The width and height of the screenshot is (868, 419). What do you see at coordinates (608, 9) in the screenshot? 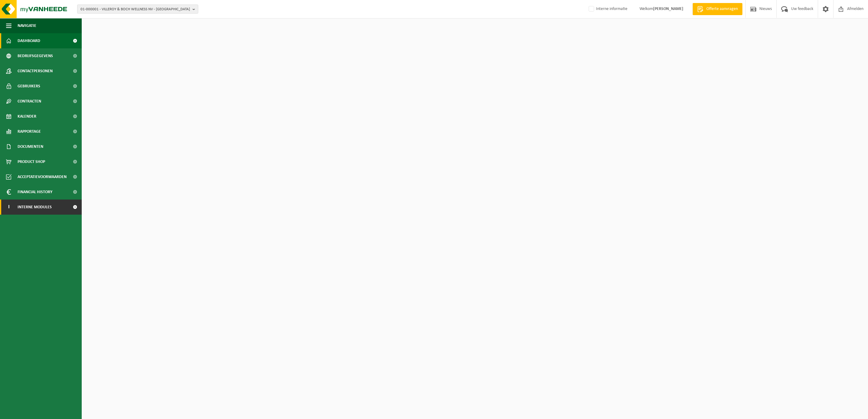
I see `label: Interne informatie` at bounding box center [608, 9].